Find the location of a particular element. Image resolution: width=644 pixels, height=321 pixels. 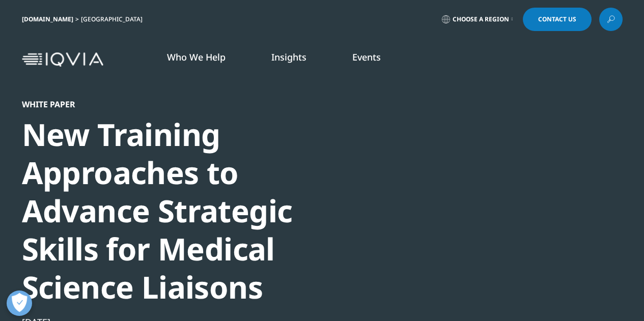

div: White Paper is located at coordinates (197, 104).